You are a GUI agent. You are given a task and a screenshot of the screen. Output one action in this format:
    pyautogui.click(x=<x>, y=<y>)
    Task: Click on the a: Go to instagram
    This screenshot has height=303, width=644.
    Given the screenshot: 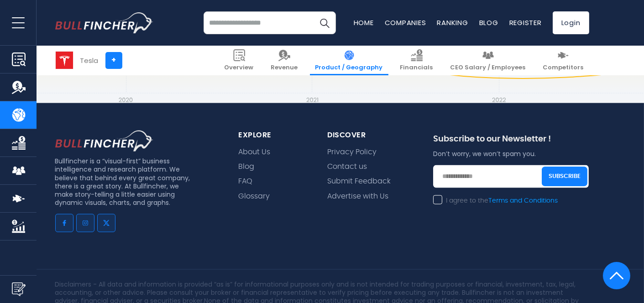 What is the action you would take?
    pyautogui.click(x=85, y=223)
    